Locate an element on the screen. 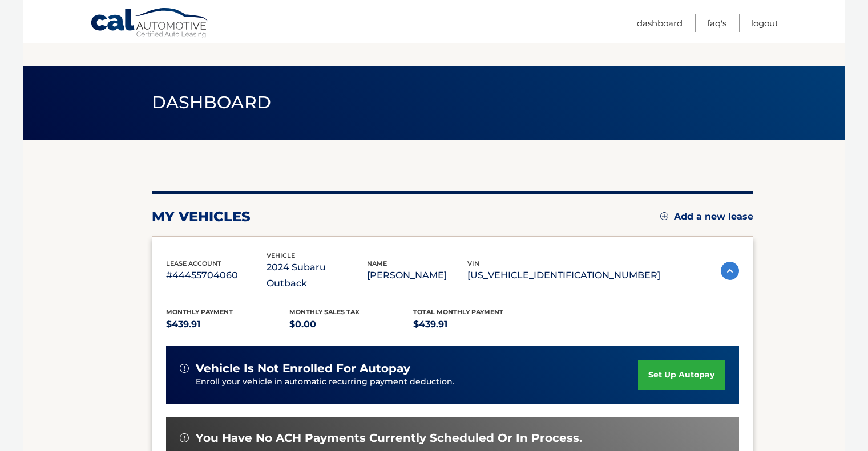 Image resolution: width=868 pixels, height=451 pixels. img: accordion-active.svg is located at coordinates (730, 271).